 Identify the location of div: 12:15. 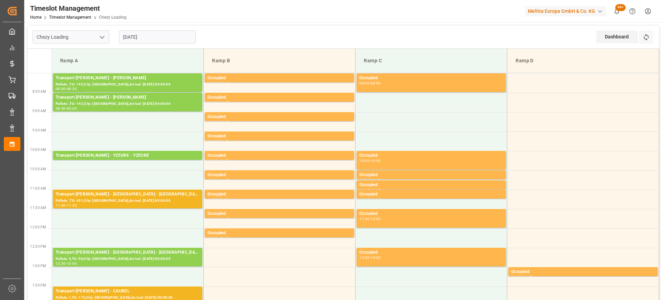
(223, 238).